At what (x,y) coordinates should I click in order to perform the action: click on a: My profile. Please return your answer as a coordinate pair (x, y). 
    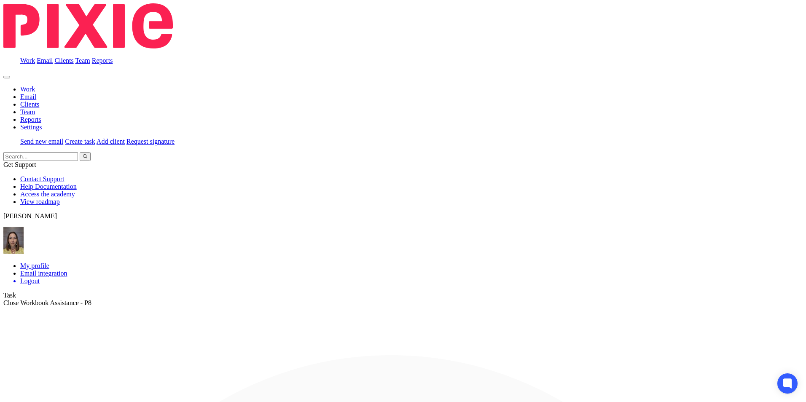
    Looking at the image, I should click on (35, 266).